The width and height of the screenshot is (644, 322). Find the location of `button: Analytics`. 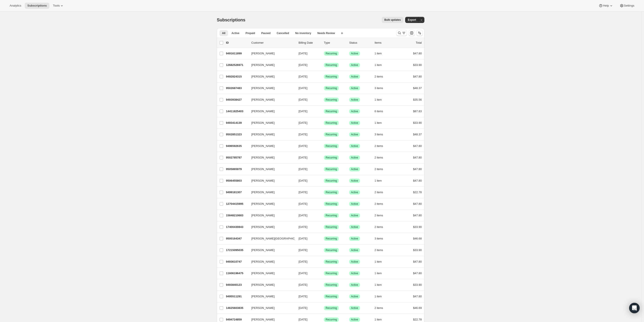

button: Analytics is located at coordinates (15, 6).